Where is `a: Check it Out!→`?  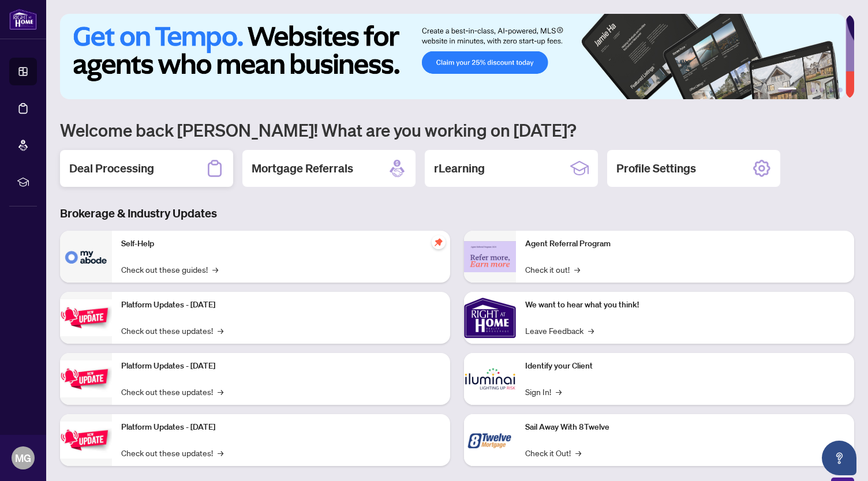
a: Check it Out!→ is located at coordinates (553, 453).